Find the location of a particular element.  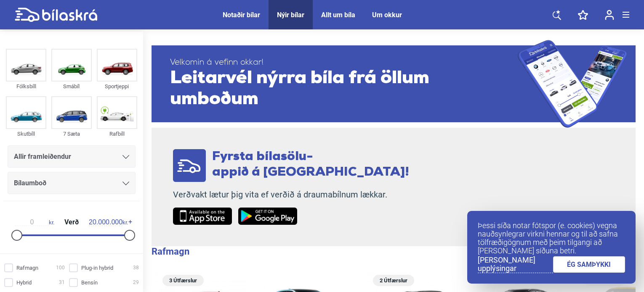

span: Bílaumboð is located at coordinates (30, 183).